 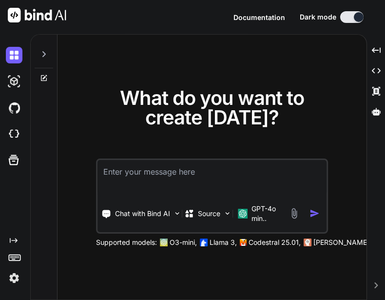 I want to click on img: darkChat, so click(x=14, y=55).